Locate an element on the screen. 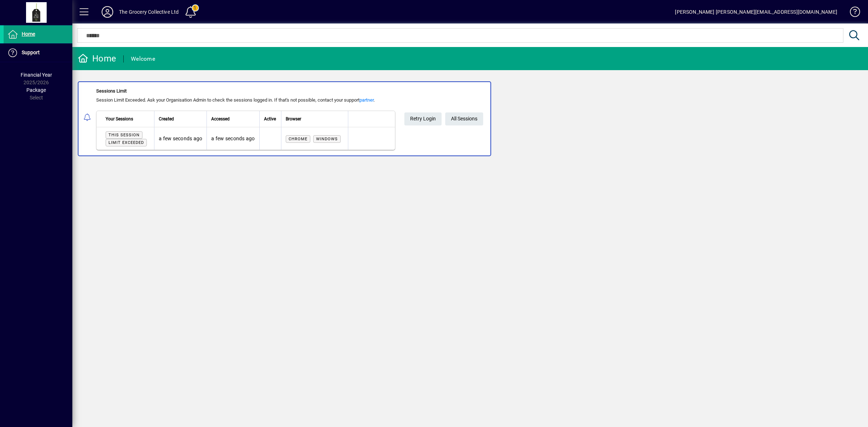 Image resolution: width=868 pixels, height=427 pixels. a: partner is located at coordinates (366, 100).